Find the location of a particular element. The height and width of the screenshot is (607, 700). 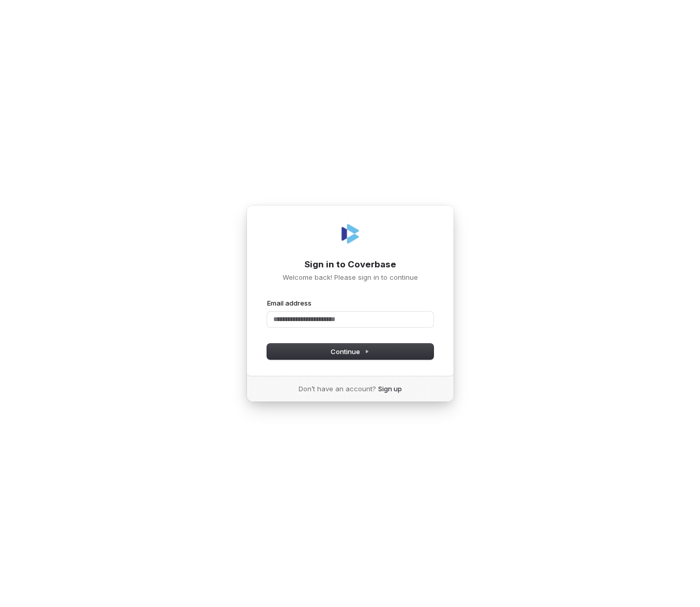

button: Continue is located at coordinates (350, 351).